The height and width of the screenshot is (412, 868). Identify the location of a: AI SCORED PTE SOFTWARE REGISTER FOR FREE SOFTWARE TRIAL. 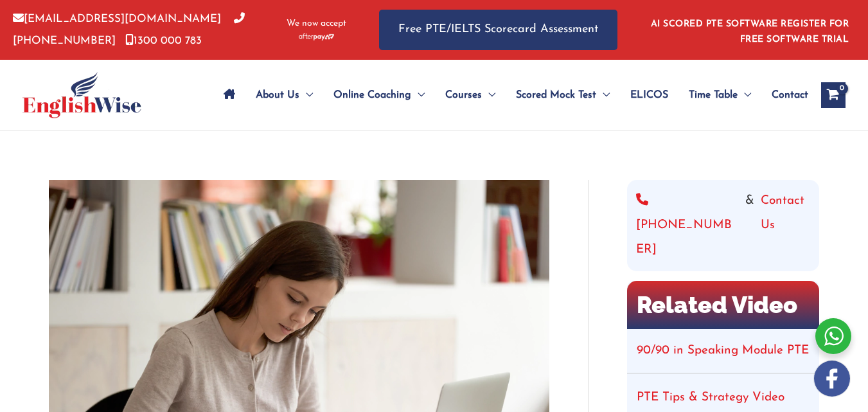
(750, 31).